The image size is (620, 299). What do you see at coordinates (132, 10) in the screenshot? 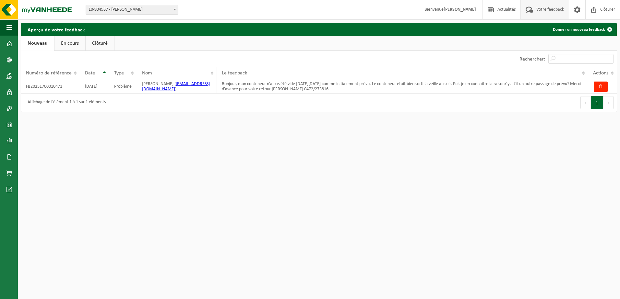
I see `span: 10-904957 - DANIEL MINNE-HOCK - PERWEZ` at bounding box center [132, 10].